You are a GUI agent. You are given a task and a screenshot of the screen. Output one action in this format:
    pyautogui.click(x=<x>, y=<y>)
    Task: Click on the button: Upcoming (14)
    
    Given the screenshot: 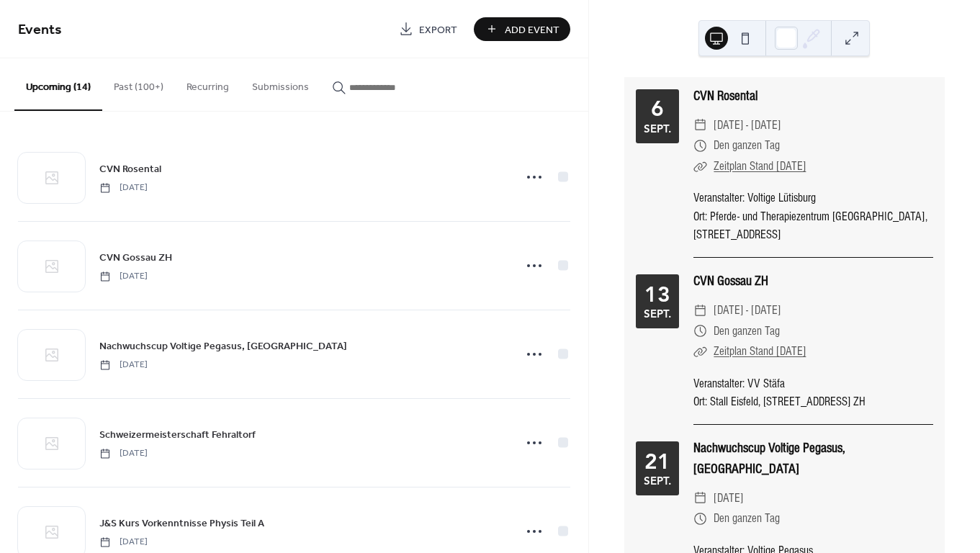 What is the action you would take?
    pyautogui.click(x=59, y=84)
    